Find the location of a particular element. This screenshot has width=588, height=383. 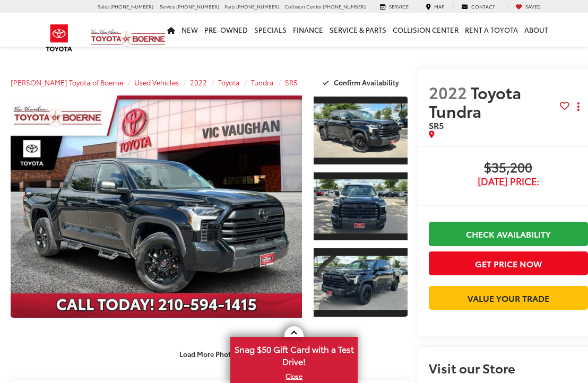

span: Collision Center is located at coordinates (303, 6).